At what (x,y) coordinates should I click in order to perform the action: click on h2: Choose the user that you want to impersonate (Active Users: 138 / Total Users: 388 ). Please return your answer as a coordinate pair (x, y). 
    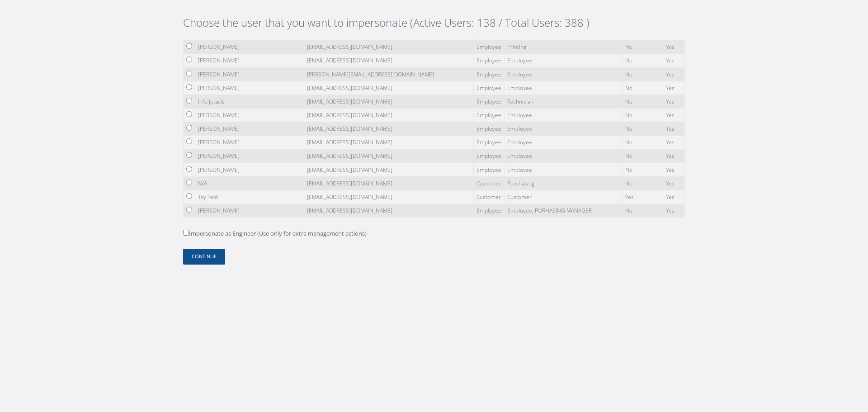
    Looking at the image, I should click on (434, 23).